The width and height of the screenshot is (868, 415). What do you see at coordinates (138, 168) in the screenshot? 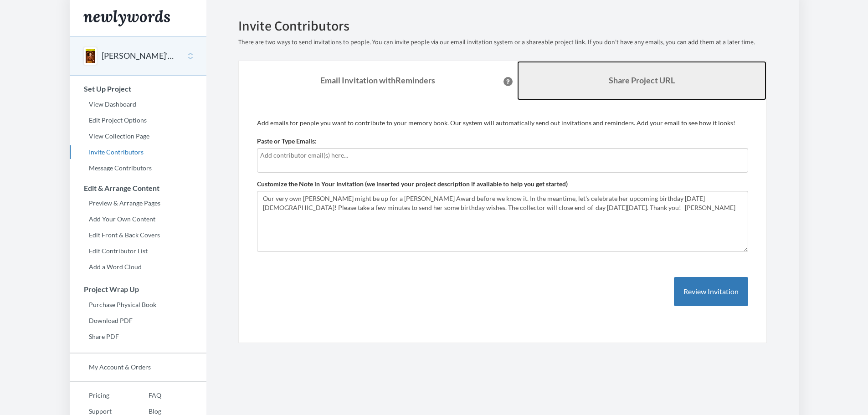
I see `a: Message Contributors` at bounding box center [138, 168].